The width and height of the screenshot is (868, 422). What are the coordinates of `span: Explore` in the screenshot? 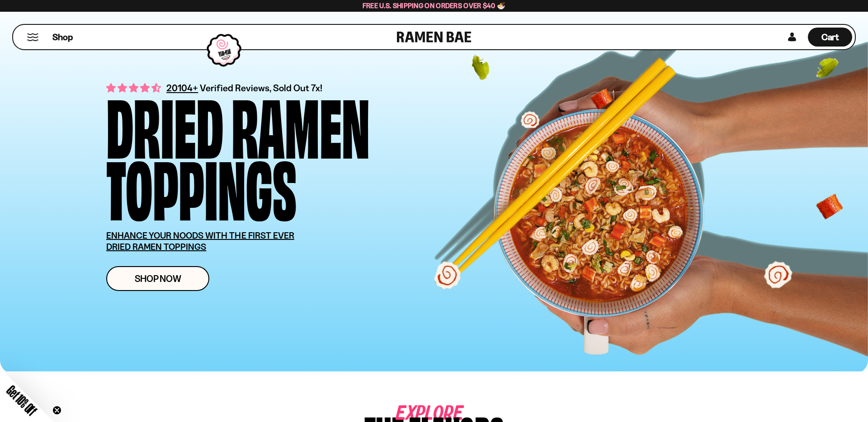 It's located at (416, 414).